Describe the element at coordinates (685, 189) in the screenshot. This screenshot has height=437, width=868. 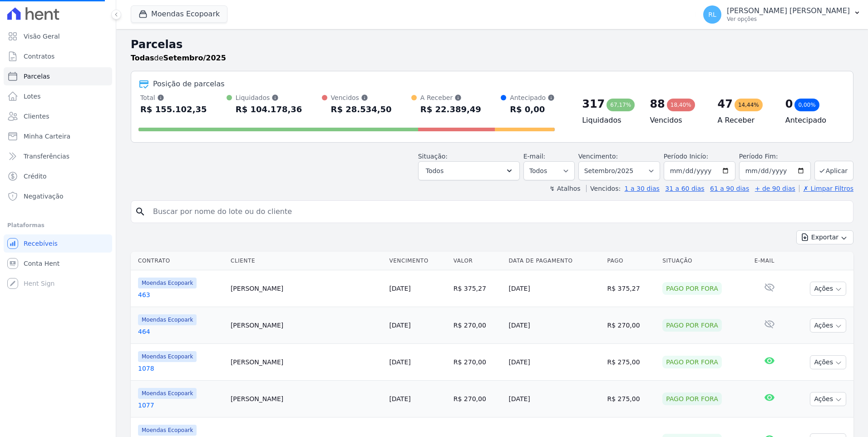
I see `a: 31 a 60 dias` at that location.